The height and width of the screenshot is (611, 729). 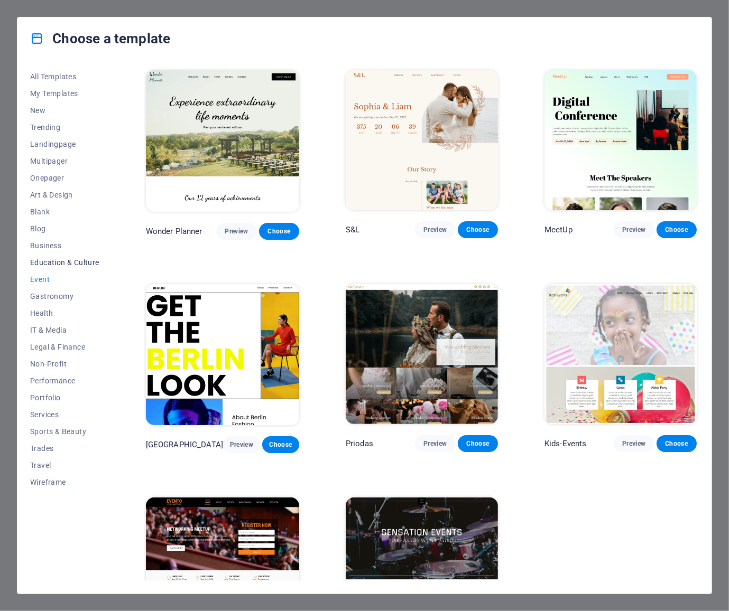 I want to click on button: Travel, so click(x=64, y=465).